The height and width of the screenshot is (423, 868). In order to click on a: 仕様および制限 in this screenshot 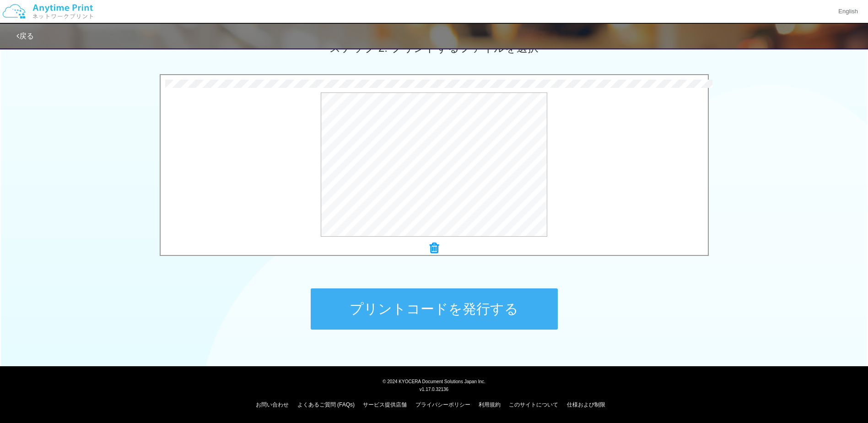, I will do `click(586, 404)`.